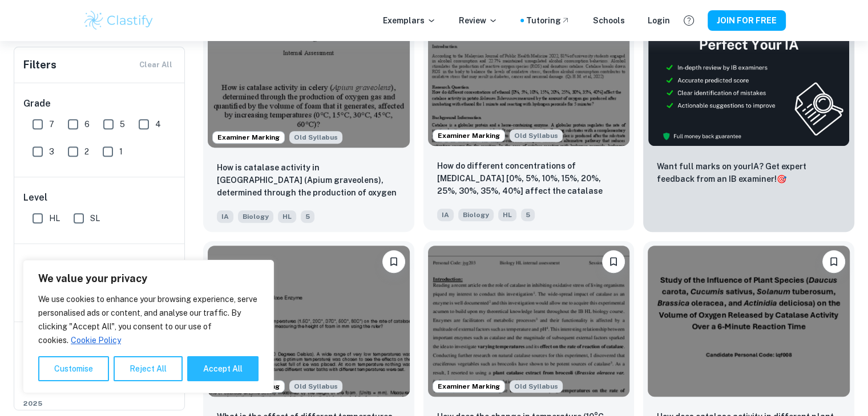 This screenshot has height=416, width=868. Describe the element at coordinates (148, 327) in the screenshot. I see `div: We value your privacy` at that location.